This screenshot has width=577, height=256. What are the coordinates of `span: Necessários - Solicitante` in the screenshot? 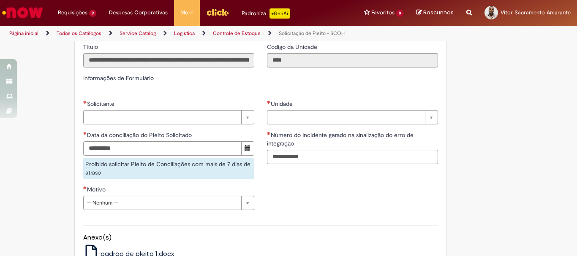 It's located at (101, 104).